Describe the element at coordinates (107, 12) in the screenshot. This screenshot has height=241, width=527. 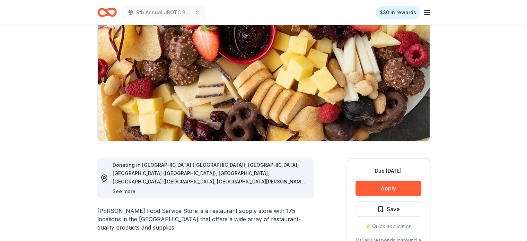
I see `a: Home` at that location.